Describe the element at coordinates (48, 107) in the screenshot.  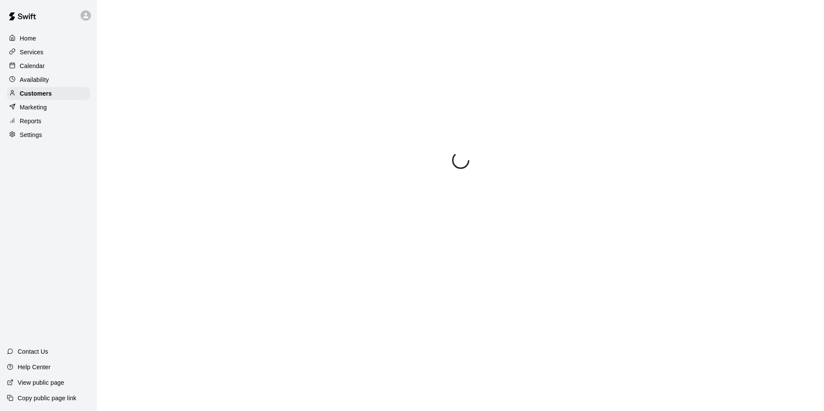
I see `a: Marketing` at that location.